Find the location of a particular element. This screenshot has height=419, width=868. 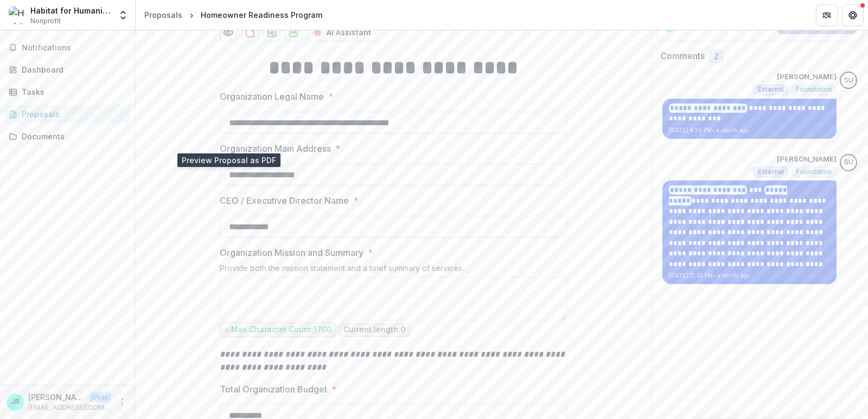

button: More is located at coordinates (122, 402).